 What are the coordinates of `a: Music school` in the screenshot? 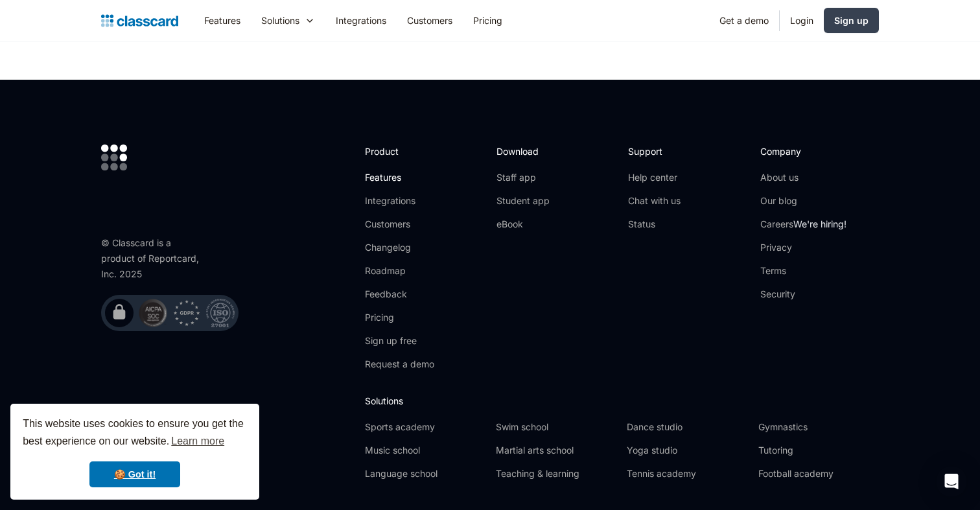 It's located at (425, 450).